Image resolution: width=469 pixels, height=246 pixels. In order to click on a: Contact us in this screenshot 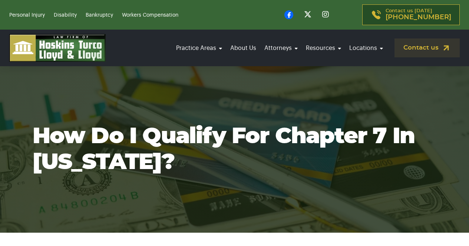, I will do `click(427, 48)`.